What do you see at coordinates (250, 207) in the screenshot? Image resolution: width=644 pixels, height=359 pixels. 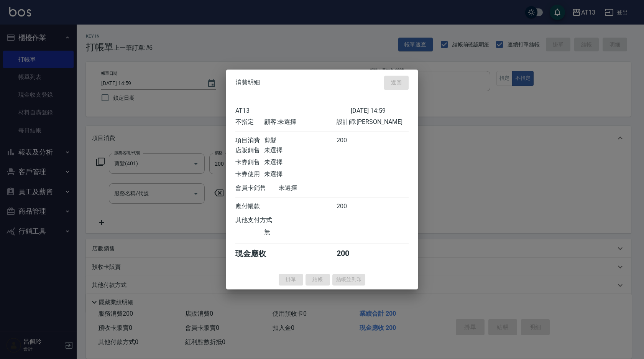 I see `div: 應付帳款` at bounding box center [250, 207].